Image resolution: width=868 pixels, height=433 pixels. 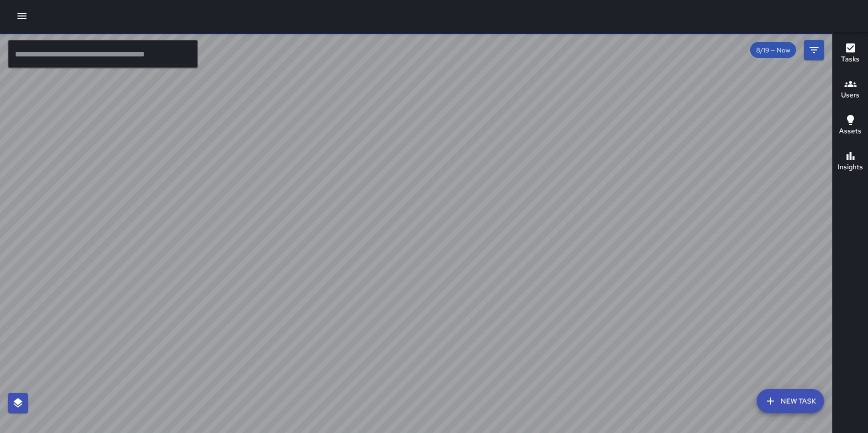 What do you see at coordinates (850, 96) in the screenshot?
I see `h6: Users` at bounding box center [850, 96].